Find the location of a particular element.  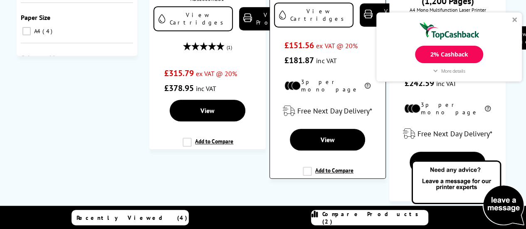

span: £151.56 is located at coordinates (299, 45).